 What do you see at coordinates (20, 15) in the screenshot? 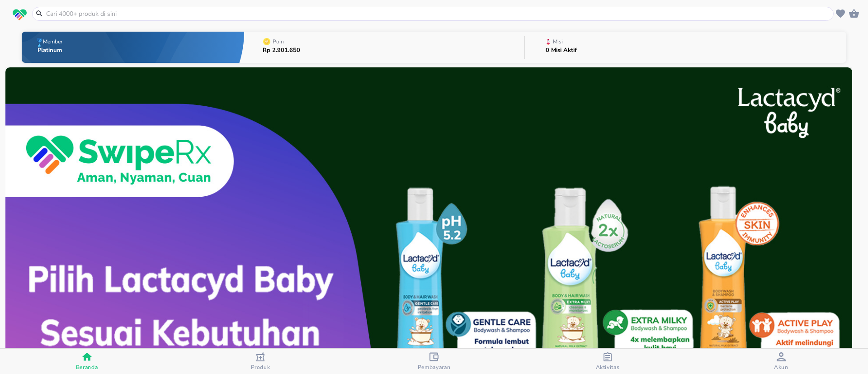
I see `img: logo_swiperx_s.bd005f3b.svg` at bounding box center [20, 15].